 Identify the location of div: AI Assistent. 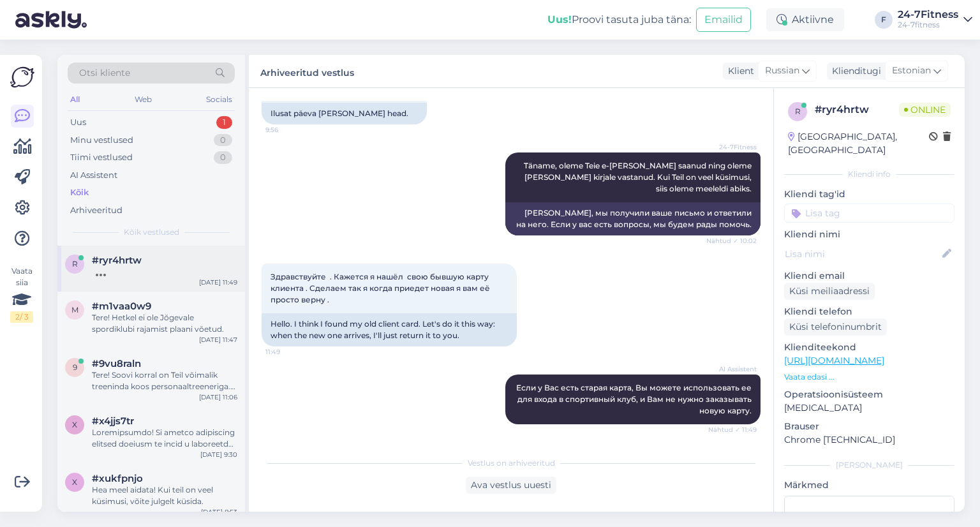
(93, 175).